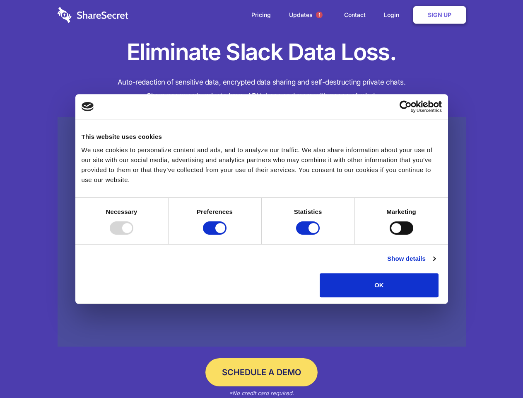  Describe the element at coordinates (308, 211) in the screenshot. I see `strong: Statistics` at that location.